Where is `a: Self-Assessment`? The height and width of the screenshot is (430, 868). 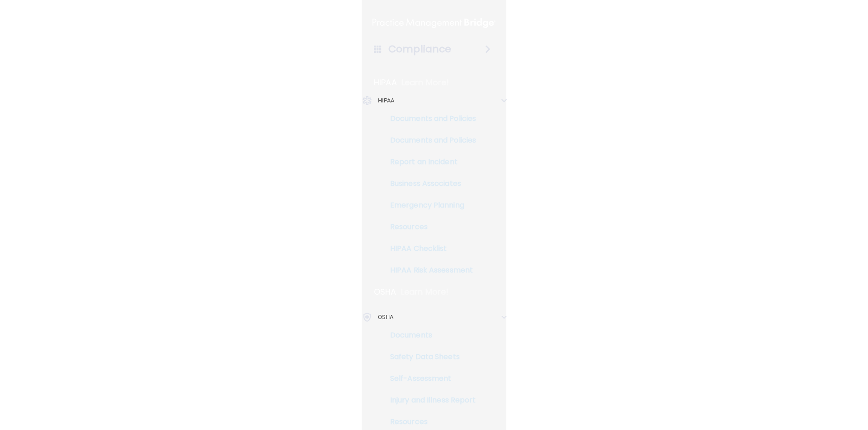
a: Self-Assessment is located at coordinates (423, 379).